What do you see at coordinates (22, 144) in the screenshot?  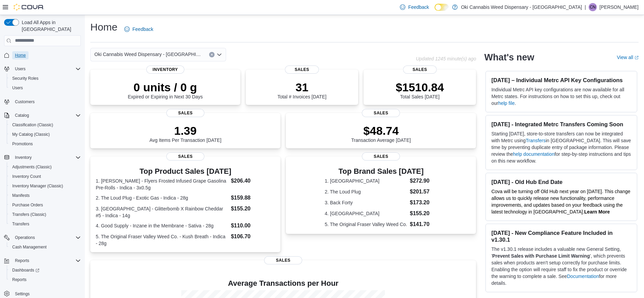 I see `a: Promotions` at bounding box center [22, 144].